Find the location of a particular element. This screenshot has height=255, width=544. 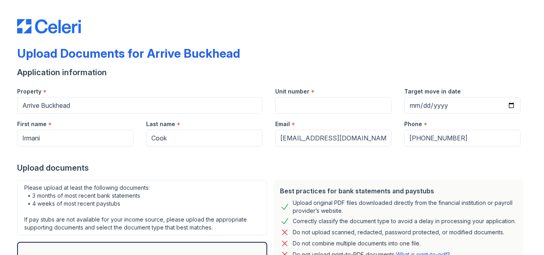

div: Please upload at least the following documents: • 3 months of most recent bank statements • 4 wee... is located at coordinates (142, 208).